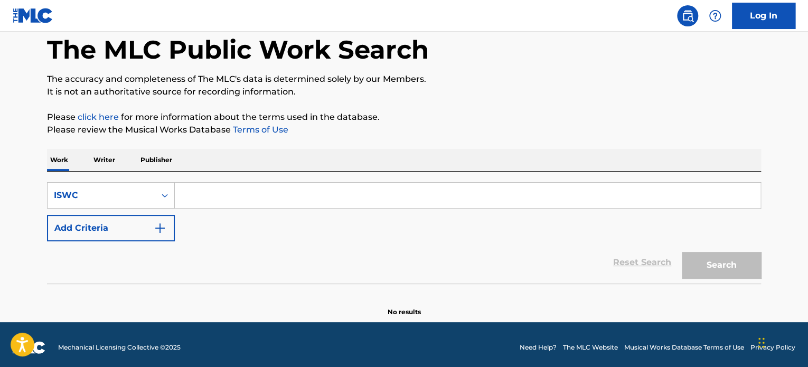 The height and width of the screenshot is (367, 808). I want to click on a: Privacy Policy, so click(773, 348).